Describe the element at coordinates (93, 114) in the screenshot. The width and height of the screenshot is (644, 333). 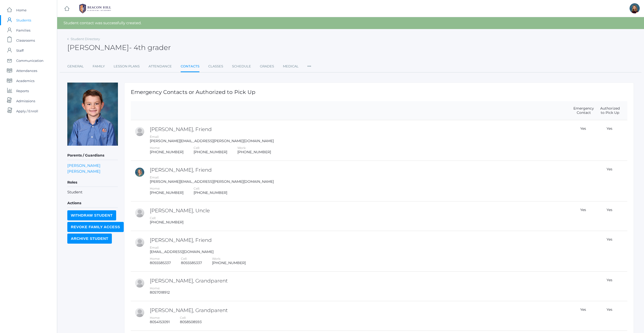
I see `img: Hunter Reid` at that location.